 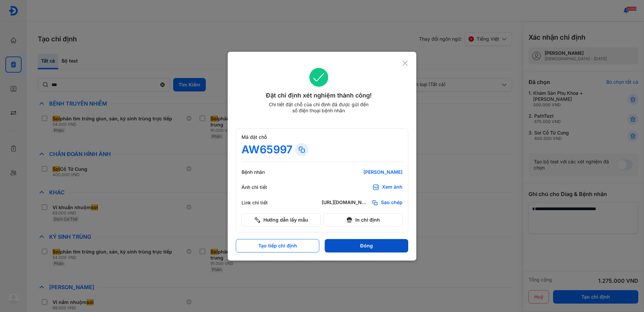 What do you see at coordinates (262, 203) in the screenshot?
I see `div: Link chi tiết` at bounding box center [262, 203].